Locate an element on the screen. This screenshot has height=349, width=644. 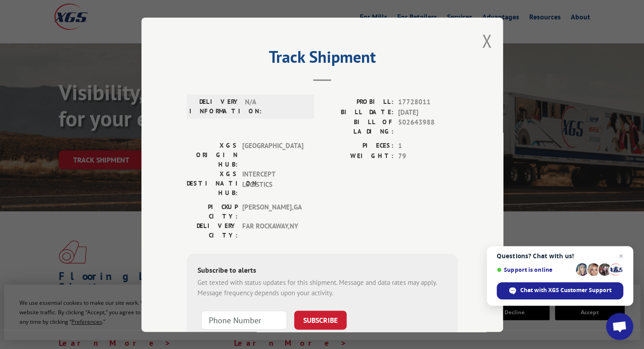
label: XGS ORIGIN HUB: is located at coordinates (212, 155).